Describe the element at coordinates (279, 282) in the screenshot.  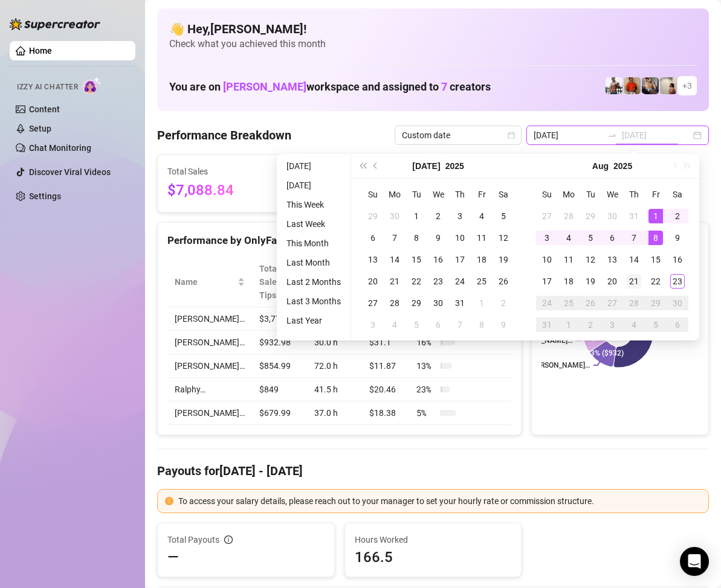
I see `th: Total Sales & Tips` at that location.